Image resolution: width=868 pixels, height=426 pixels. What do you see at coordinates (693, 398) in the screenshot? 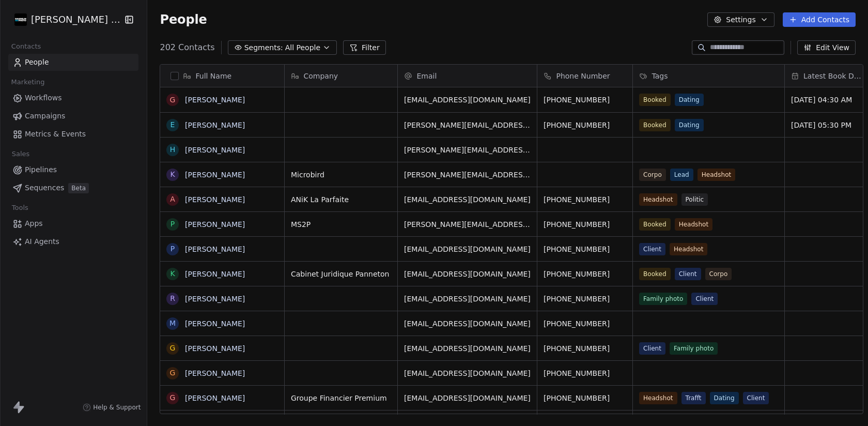
I see `span: Trafft` at bounding box center [693, 398].